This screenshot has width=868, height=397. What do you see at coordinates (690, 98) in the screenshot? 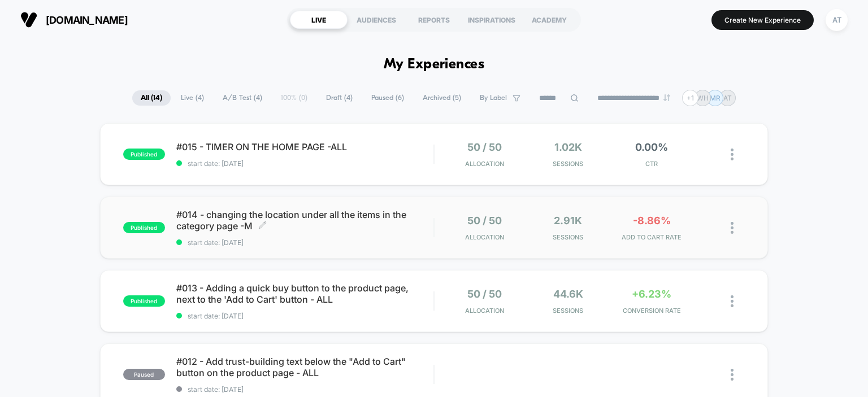
I see `div: + 1` at bounding box center [690, 98].